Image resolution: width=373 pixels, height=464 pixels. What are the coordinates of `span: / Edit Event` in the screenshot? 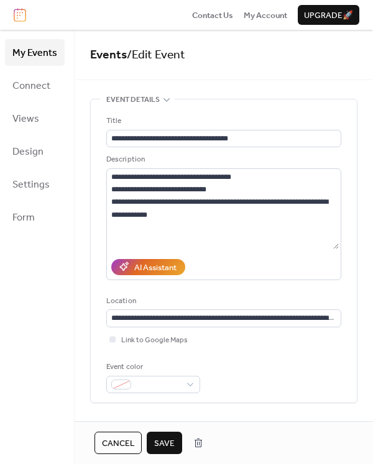 It's located at (156, 55).